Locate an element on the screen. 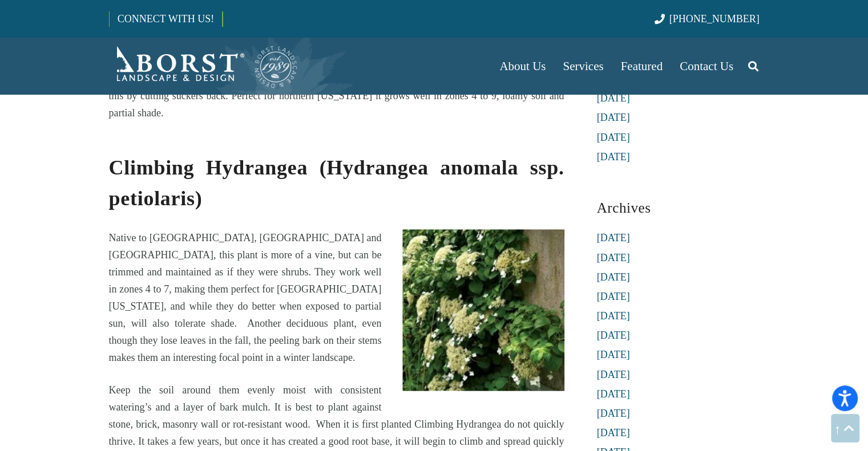 The height and width of the screenshot is (451, 868). strong: Climbing Hydrangea (Hydrangea anomala ssp. petiolaris) is located at coordinates (337, 183).